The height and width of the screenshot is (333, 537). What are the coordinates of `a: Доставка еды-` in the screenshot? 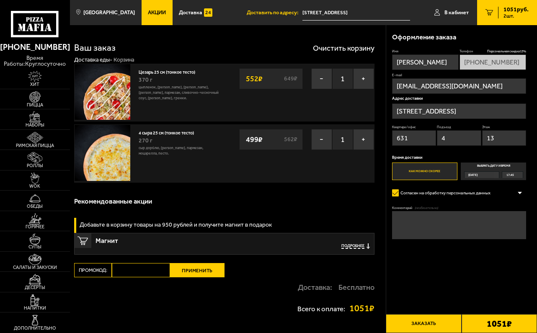 It's located at (93, 59).